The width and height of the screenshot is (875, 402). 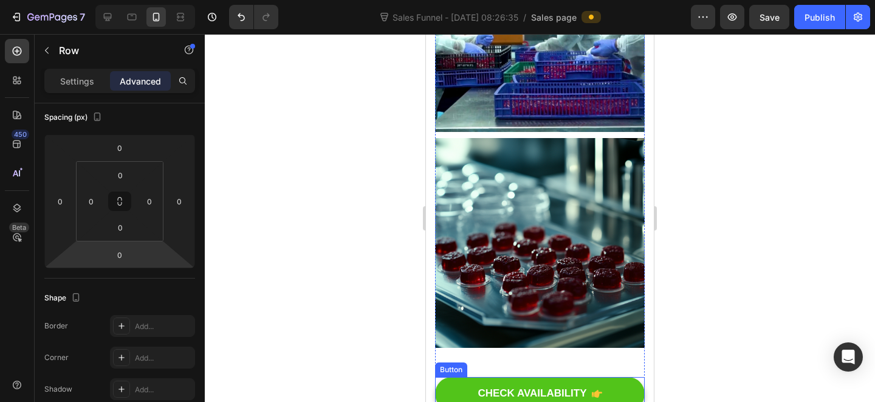 What do you see at coordinates (25, 336) in the screenshot?
I see `div: Button` at bounding box center [25, 336].